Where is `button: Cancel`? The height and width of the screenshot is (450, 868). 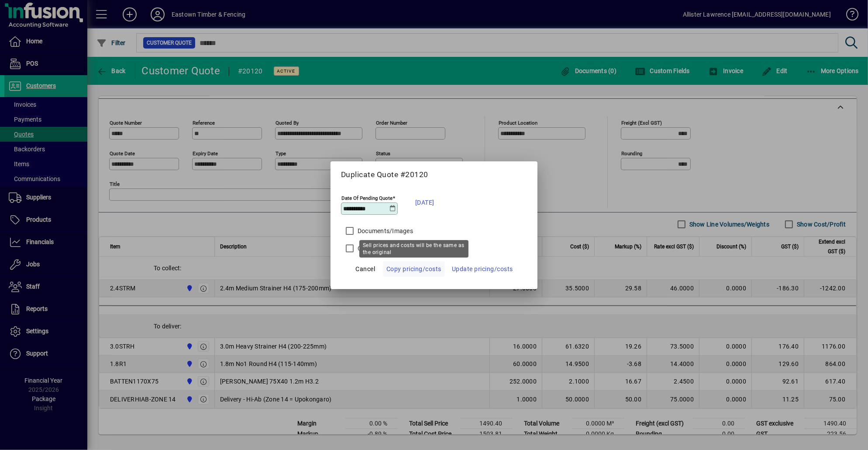 button: Cancel is located at coordinates (366, 269).